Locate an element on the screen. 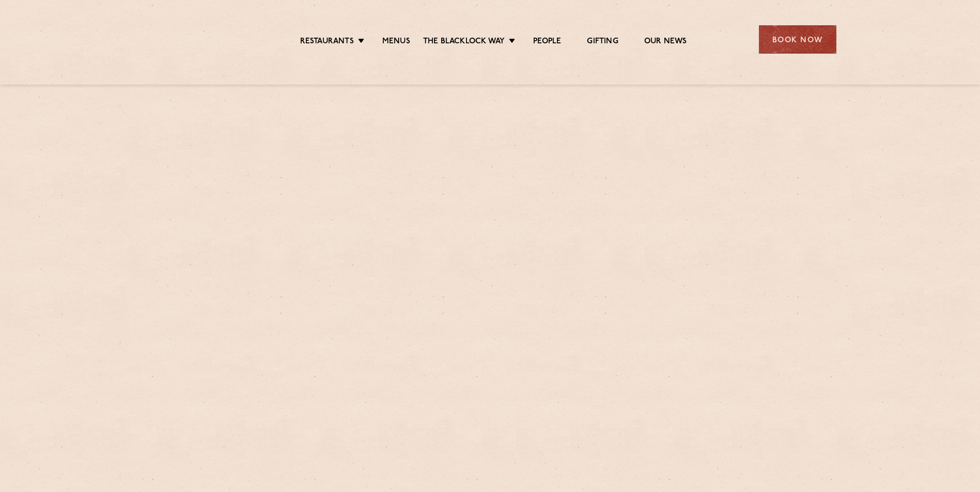  div: Book Now is located at coordinates (798, 39).